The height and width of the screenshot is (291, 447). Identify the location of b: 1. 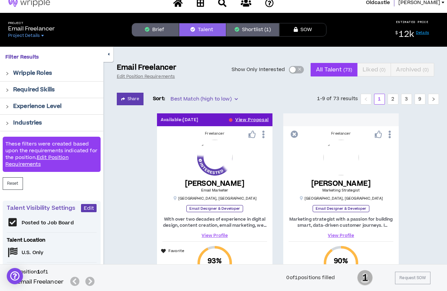
(39, 271).